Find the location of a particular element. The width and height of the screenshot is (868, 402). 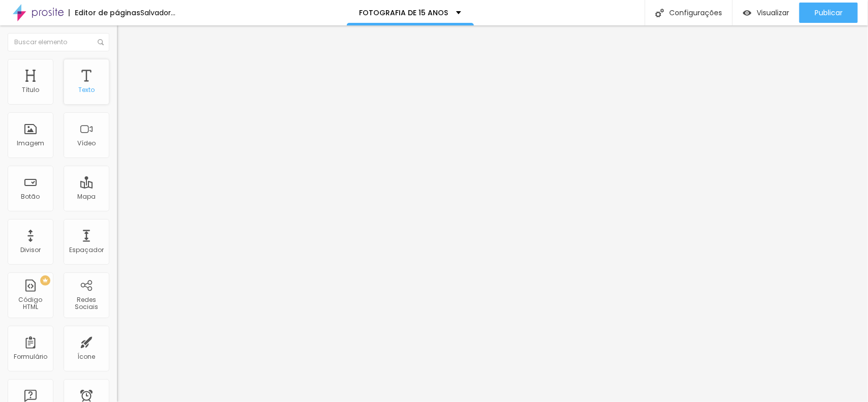

font: Ícone is located at coordinates (86, 356).